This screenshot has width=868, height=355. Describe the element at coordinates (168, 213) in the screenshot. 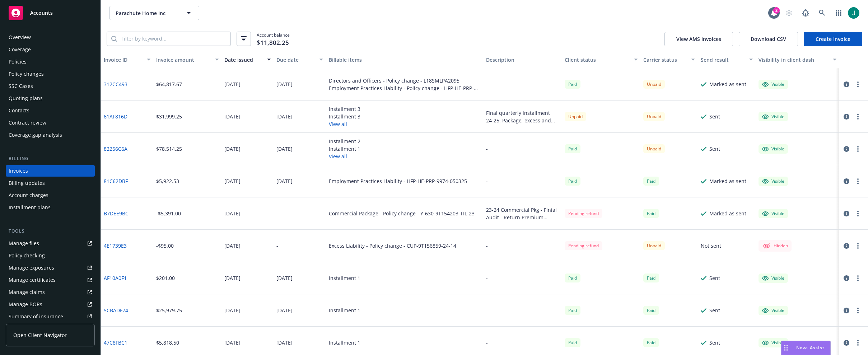

I see `div: -$5,391.00` at that location.